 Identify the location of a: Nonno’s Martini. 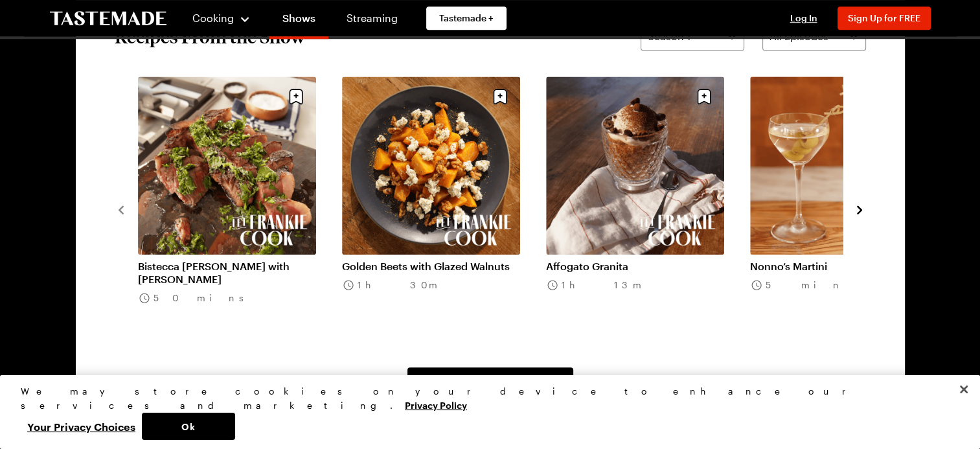
(838, 266).